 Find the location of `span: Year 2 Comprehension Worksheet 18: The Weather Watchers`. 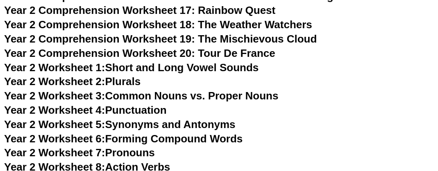

span: Year 2 Comprehension Worksheet 18: The Weather Watchers is located at coordinates (158, 25).